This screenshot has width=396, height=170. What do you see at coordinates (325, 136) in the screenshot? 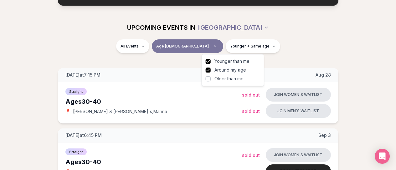
I see `span: Sep 3` at bounding box center [325, 136].